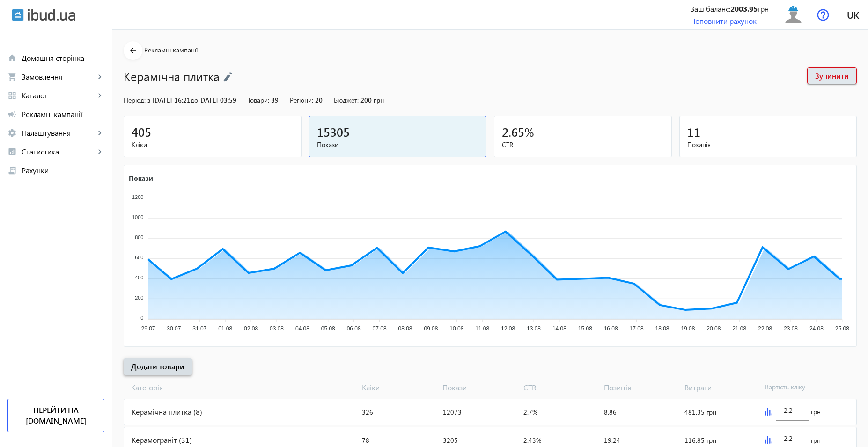  I want to click on tspan: 03.08, so click(276, 328).